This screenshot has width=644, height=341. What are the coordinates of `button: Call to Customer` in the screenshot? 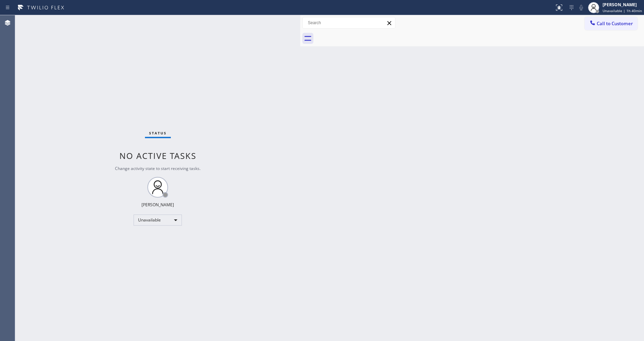 It's located at (611, 24).